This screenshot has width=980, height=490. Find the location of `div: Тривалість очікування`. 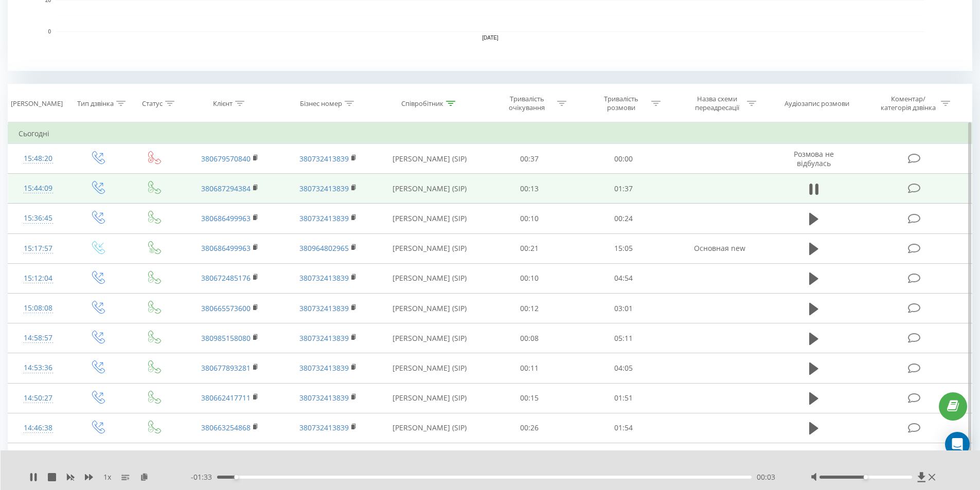

div: Тривалість очікування is located at coordinates (527, 103).